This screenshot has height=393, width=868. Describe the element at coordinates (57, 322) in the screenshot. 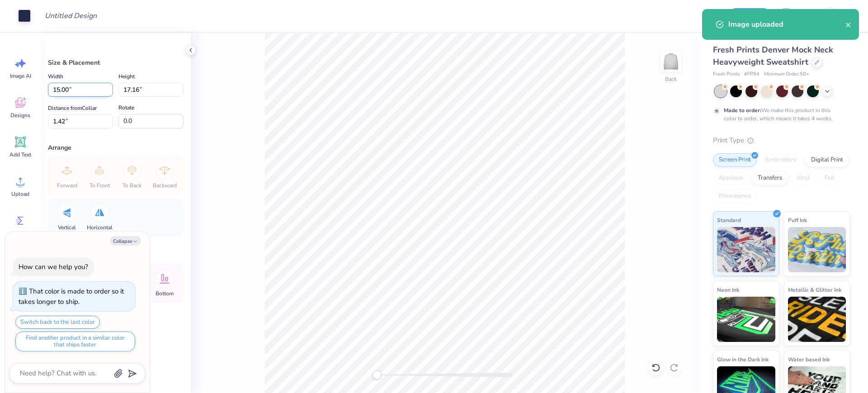

I see `button: Switch back to the last color` at that location.